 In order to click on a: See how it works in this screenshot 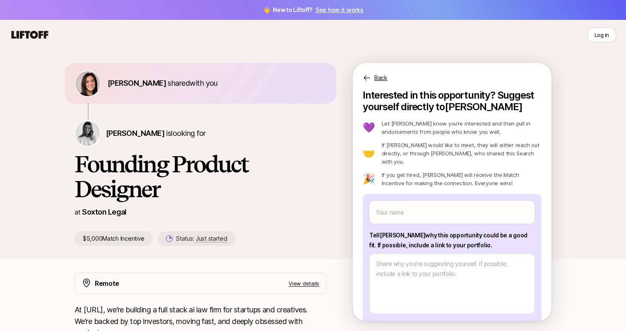, I will do `click(339, 10)`.